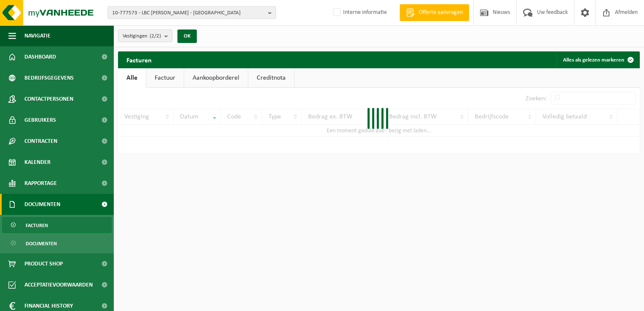 The width and height of the screenshot is (644, 311). What do you see at coordinates (155, 36) in the screenshot?
I see `count: (2/2)` at bounding box center [155, 36].